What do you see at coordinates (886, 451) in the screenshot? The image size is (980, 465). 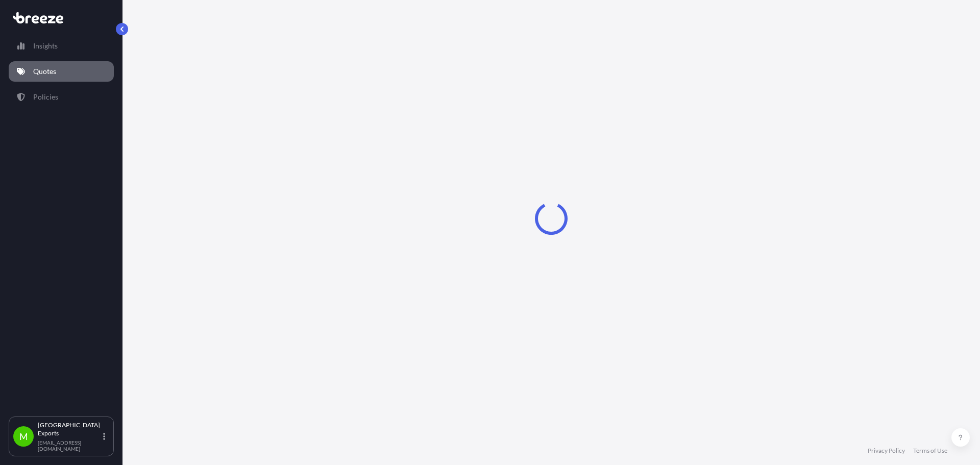 I see `a: Privacy Policy` at bounding box center [886, 451].